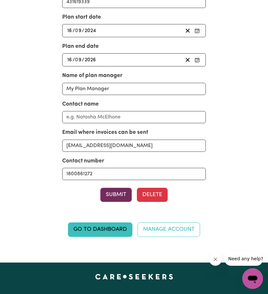  Describe the element at coordinates (134, 277) in the screenshot. I see `a: Careseekers home page` at that location.